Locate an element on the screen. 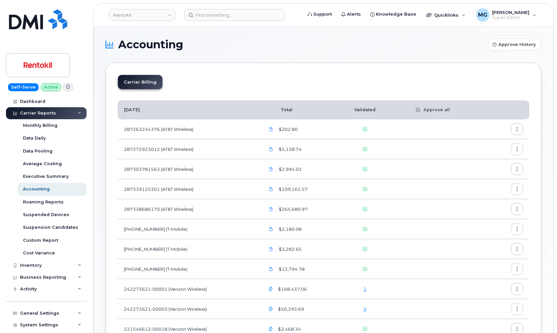 The width and height of the screenshot is (557, 333). span: Total is located at coordinates (278, 109).